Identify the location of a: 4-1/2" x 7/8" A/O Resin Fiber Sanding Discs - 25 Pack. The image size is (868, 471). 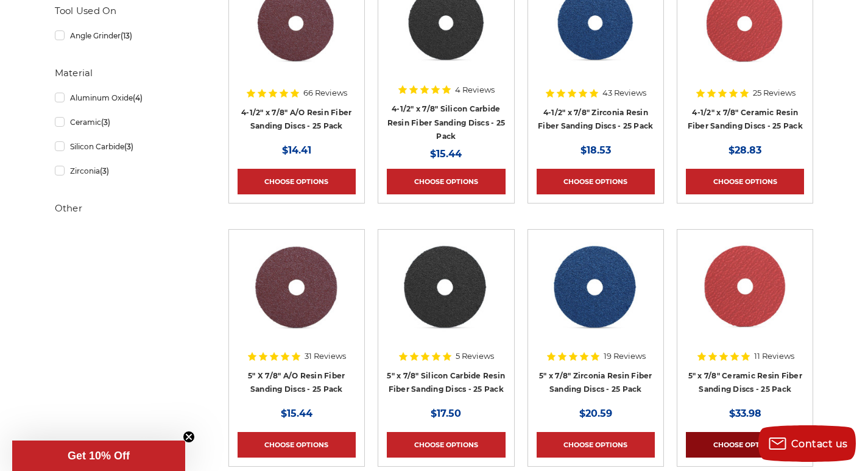
(296, 119).